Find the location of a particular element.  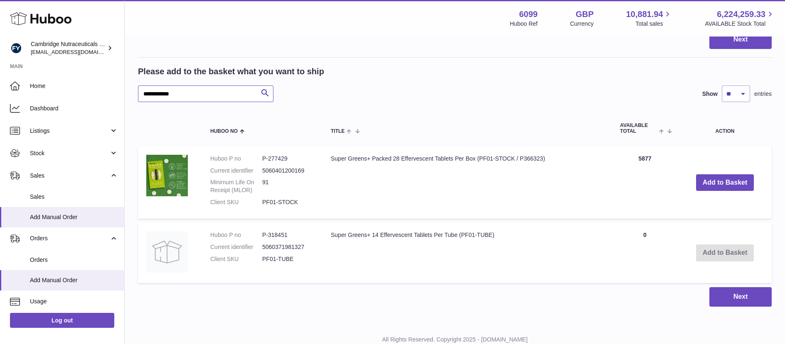

dd: P-318451 is located at coordinates (288, 235).